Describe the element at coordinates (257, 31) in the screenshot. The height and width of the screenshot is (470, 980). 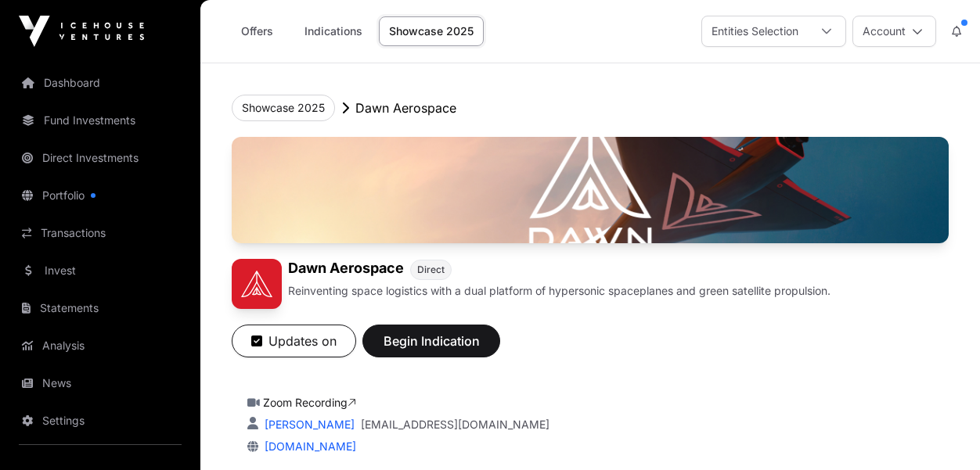
I see `a: Offers` at that location.